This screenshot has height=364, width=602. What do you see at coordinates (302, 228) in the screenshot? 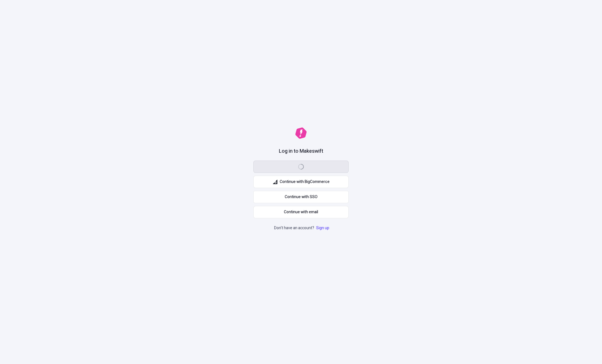
I see `p: Don't have an account?` at bounding box center [302, 228].